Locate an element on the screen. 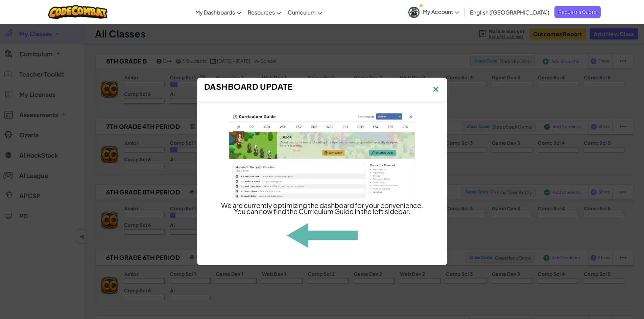 The image size is (644, 319). a: Request a Quote is located at coordinates (577, 12).